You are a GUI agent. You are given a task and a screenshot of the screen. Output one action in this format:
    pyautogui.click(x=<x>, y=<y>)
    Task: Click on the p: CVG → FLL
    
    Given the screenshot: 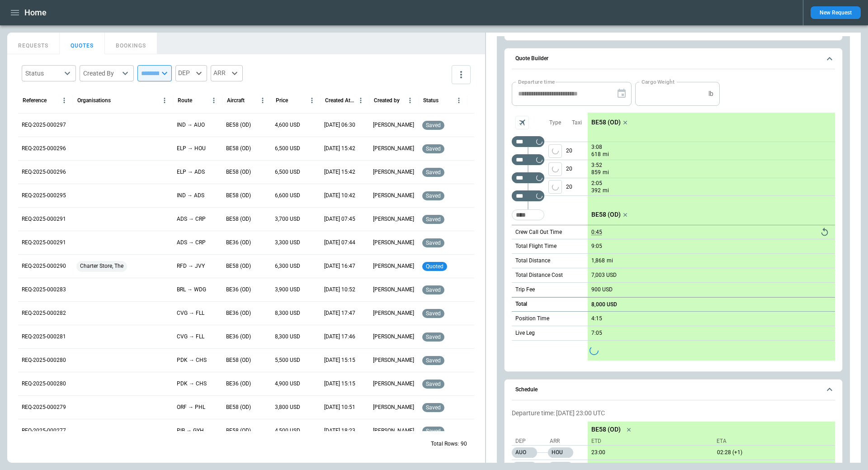 What is the action you would take?
    pyautogui.click(x=190, y=336)
    